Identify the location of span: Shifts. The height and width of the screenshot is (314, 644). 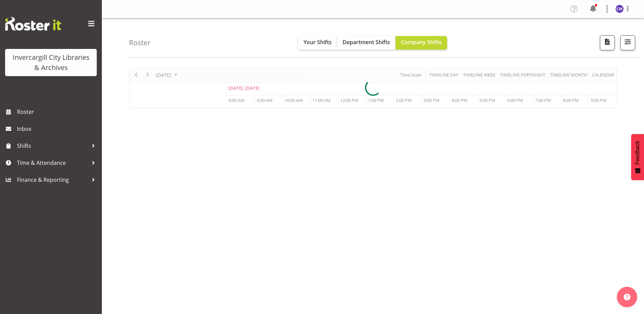
(52, 146).